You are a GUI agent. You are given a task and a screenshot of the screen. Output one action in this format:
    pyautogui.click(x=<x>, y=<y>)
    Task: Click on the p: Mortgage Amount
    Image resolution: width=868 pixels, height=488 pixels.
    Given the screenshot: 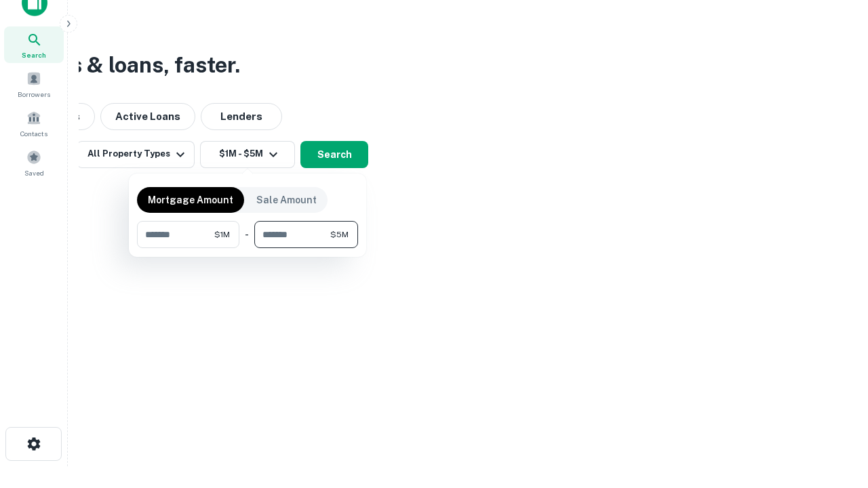 What is the action you would take?
    pyautogui.click(x=190, y=200)
    